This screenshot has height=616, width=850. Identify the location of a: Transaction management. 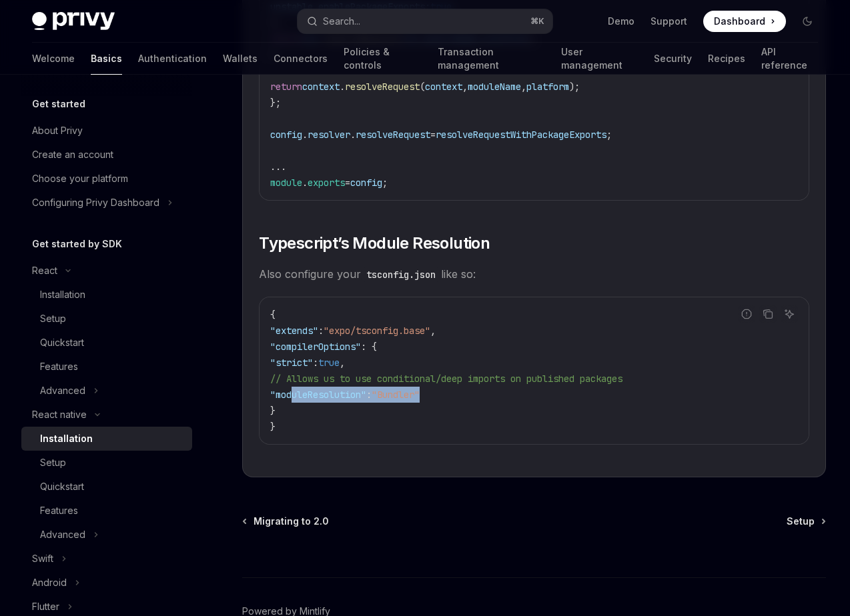
(491, 58).